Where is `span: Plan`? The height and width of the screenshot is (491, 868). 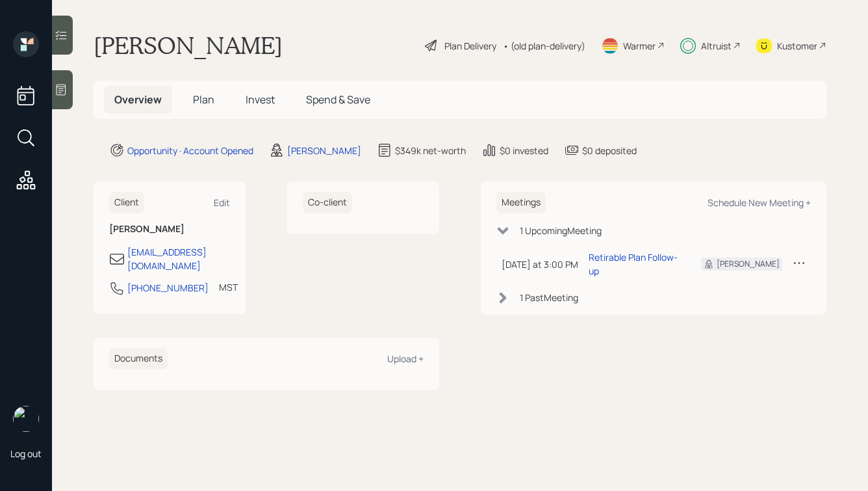
span: Plan is located at coordinates (204, 100).